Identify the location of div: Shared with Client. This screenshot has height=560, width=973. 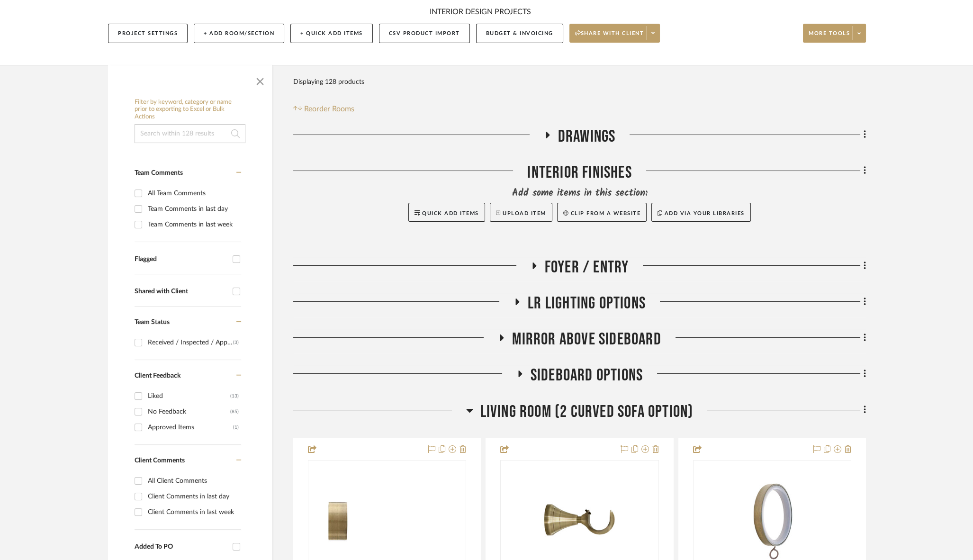
(181, 291).